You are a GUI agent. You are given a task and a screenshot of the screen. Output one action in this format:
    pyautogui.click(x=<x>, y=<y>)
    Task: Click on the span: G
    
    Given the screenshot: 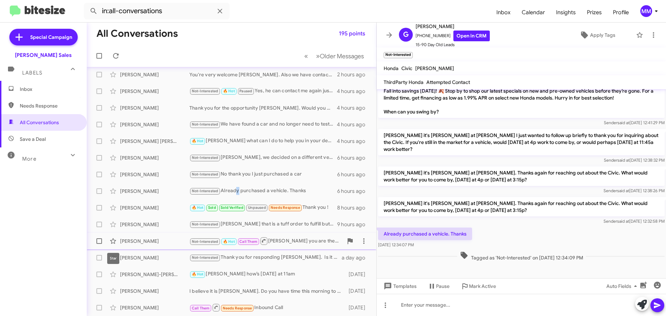 What is the action you would take?
    pyautogui.click(x=406, y=35)
    